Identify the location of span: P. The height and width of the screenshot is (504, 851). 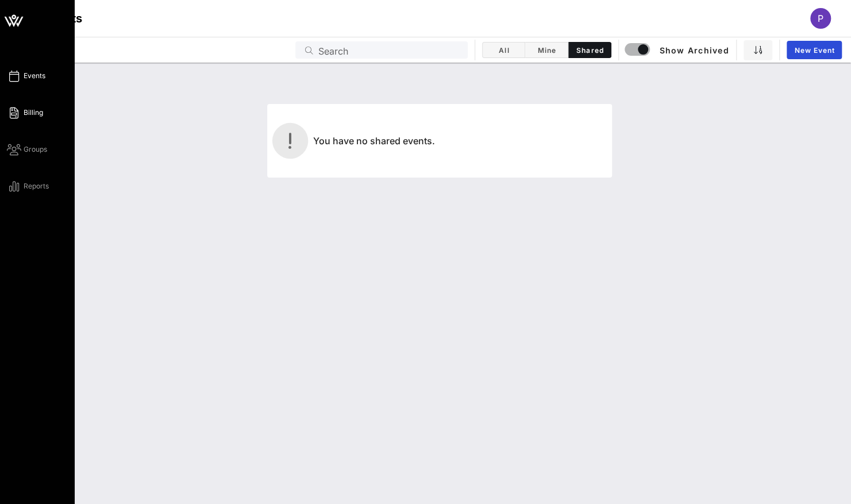
(821, 18).